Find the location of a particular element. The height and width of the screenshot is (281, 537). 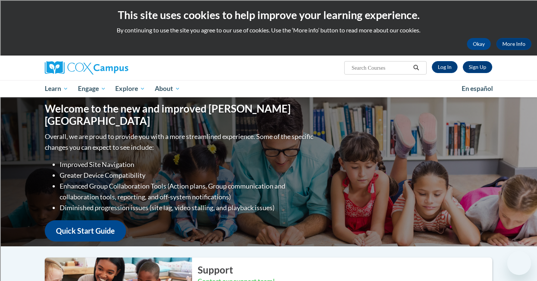

a: Register is located at coordinates (478, 67).